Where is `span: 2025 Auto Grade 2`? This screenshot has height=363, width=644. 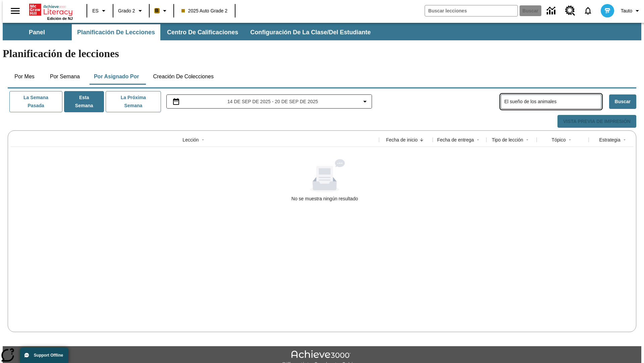
span: 2025 Auto Grade 2 is located at coordinates (205, 11).